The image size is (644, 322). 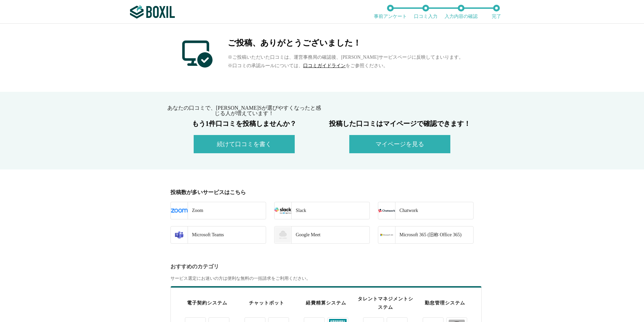 What do you see at coordinates (244, 145) in the screenshot?
I see `a: 続けて口コミを書く` at bounding box center [244, 145].